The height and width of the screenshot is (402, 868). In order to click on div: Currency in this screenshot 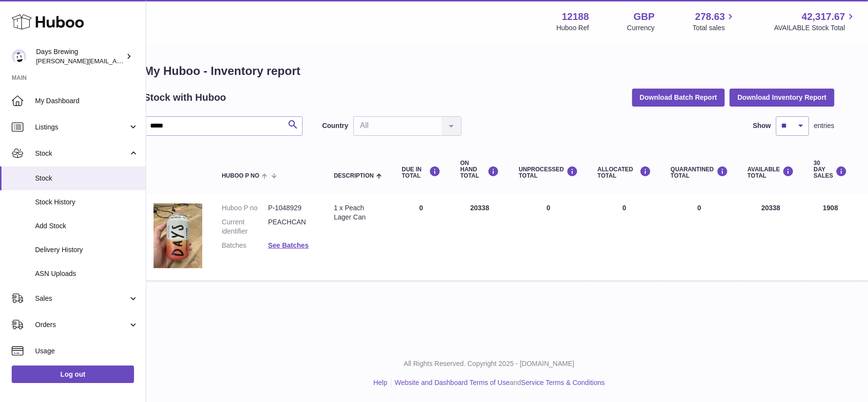, I will do `click(641, 27)`.